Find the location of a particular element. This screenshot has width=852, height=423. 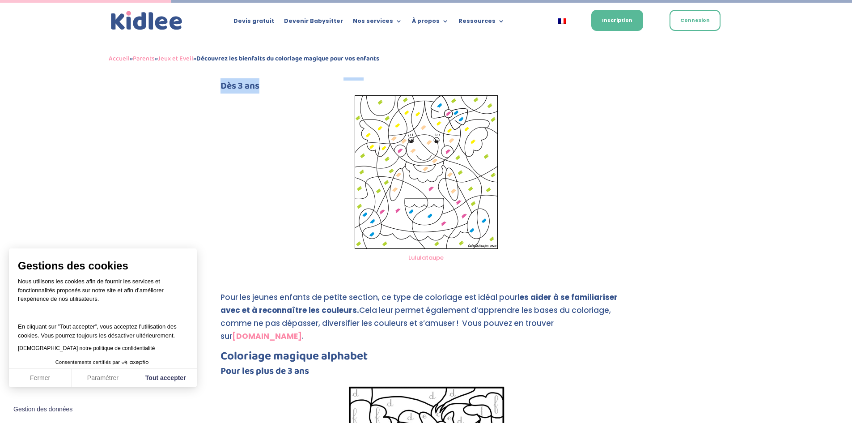

h4: Dès 3 ans is located at coordinates (426, 88).